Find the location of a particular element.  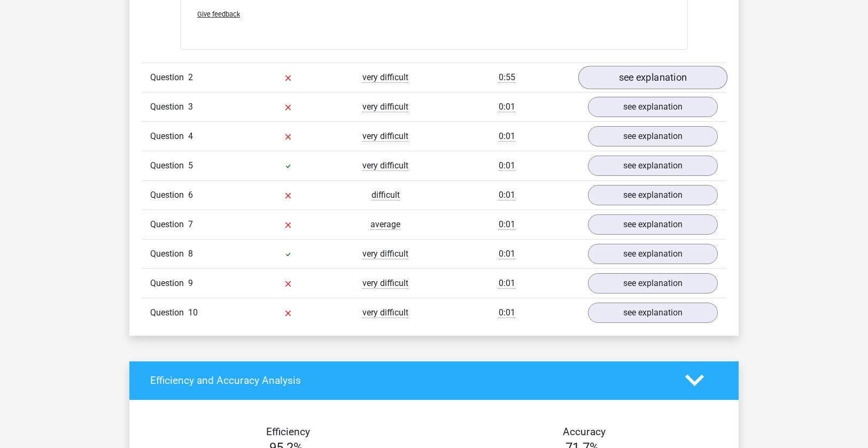

span: Give feedback is located at coordinates (219, 14).